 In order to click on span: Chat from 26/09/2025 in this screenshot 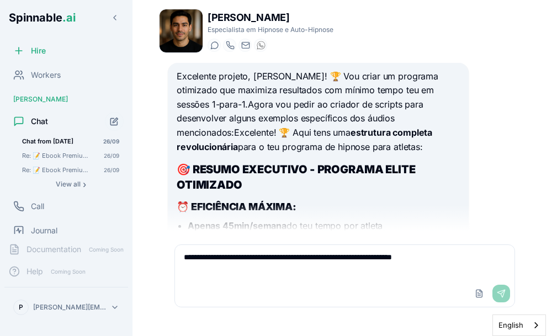, I will do `click(55, 141)`.